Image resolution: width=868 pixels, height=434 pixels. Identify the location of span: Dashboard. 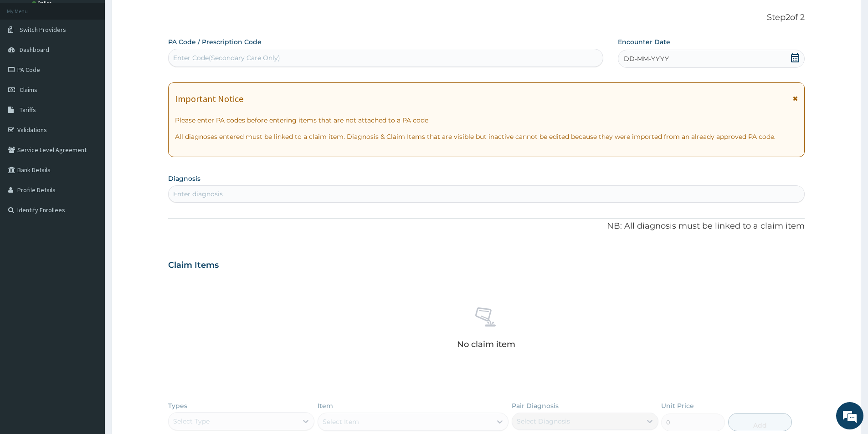
(34, 50).